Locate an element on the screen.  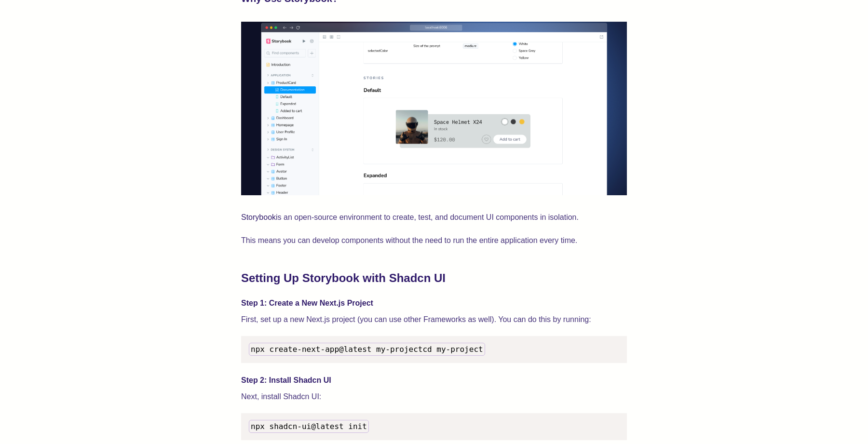
h4: Step 1: Create a New Next.js Project is located at coordinates (434, 303).